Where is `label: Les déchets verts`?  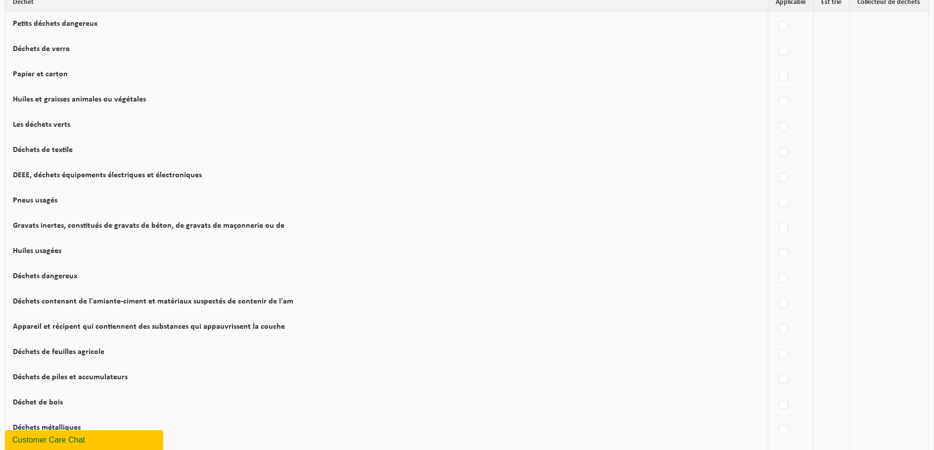 label: Les déchets verts is located at coordinates (42, 125).